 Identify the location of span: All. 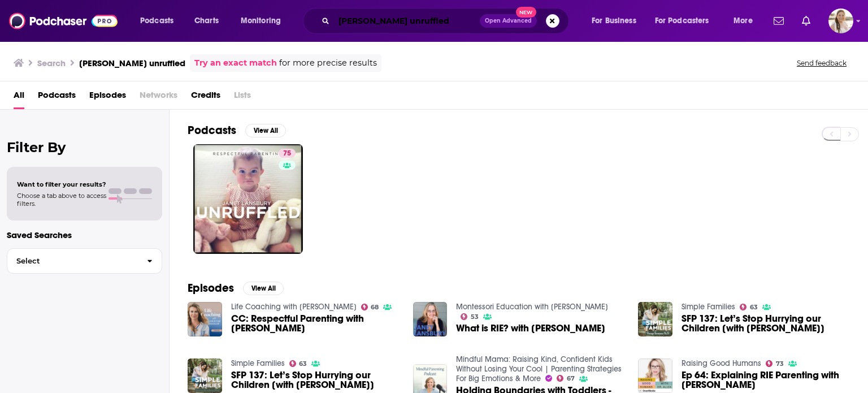
(19, 97).